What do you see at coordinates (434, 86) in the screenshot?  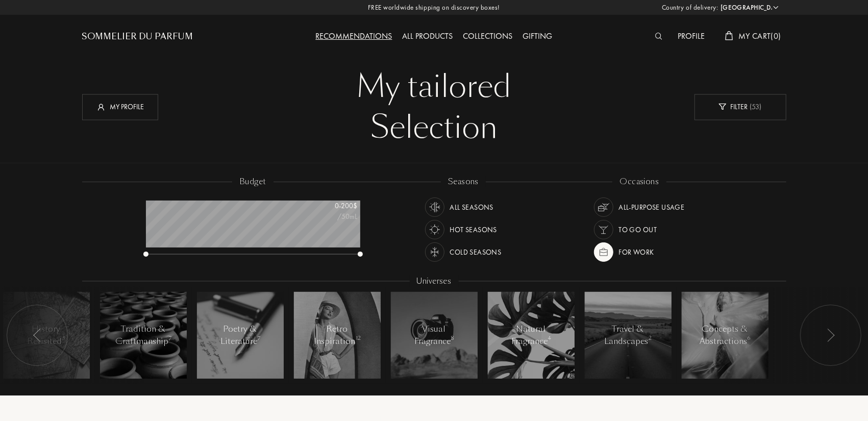 I see `div: My tailored` at bounding box center [434, 86].